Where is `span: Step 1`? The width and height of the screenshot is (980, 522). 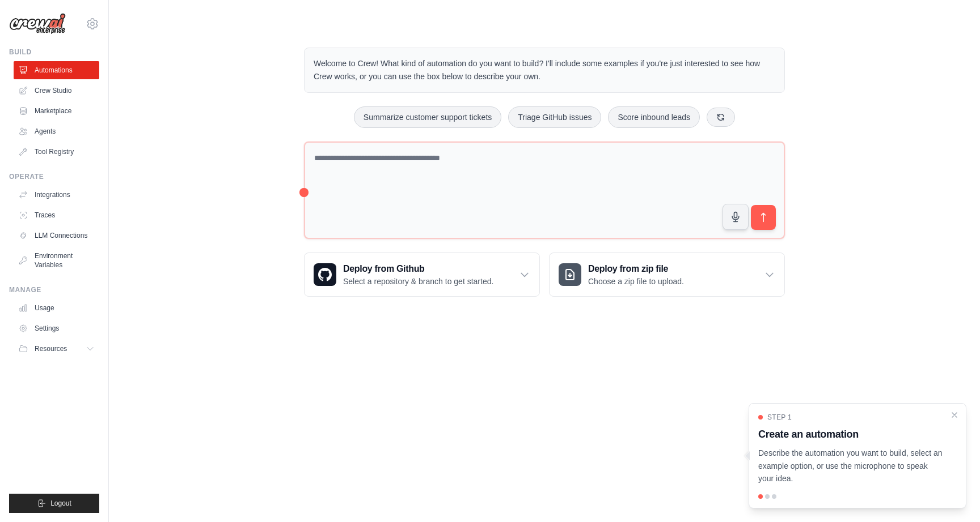 span: Step 1 is located at coordinates (779, 418).